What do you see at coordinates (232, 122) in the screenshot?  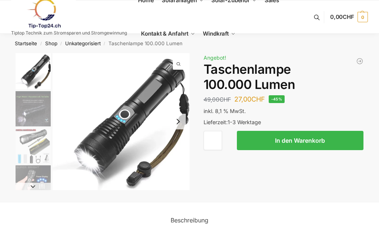 I see `span: Lieferzeit:` at bounding box center [232, 122].